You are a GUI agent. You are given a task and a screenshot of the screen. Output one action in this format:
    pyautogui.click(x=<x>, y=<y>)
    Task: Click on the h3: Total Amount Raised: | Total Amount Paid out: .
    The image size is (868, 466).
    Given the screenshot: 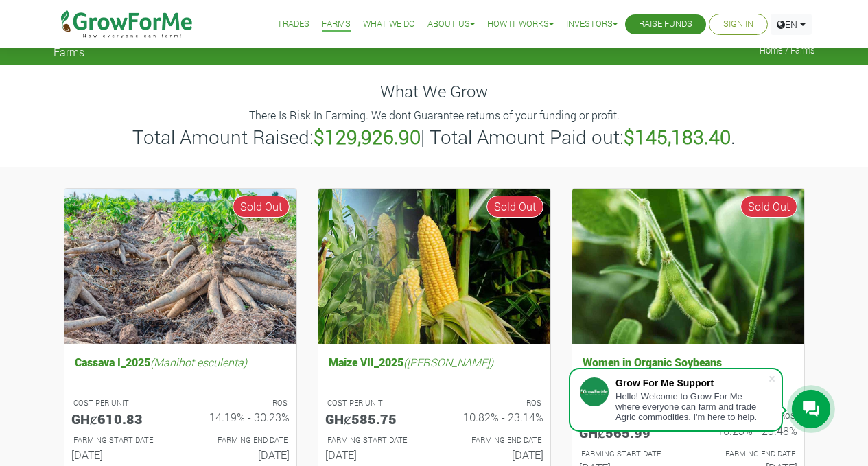 What is the action you would take?
    pyautogui.click(x=434, y=137)
    